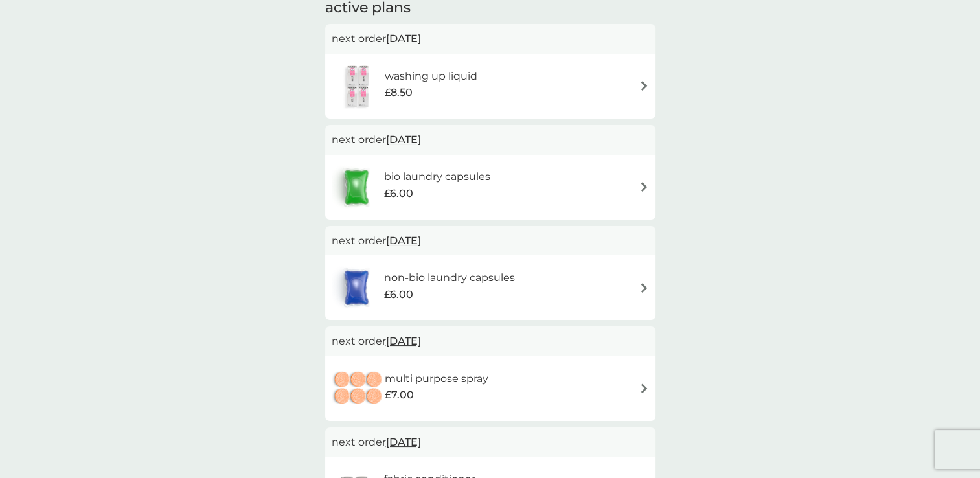 The image size is (980, 478). I want to click on h6: washing up liquid, so click(431, 76).